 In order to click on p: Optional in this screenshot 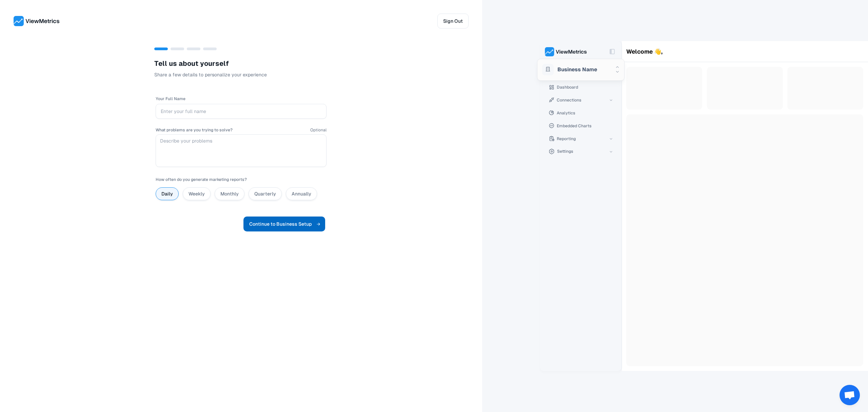, I will do `click(318, 130)`.